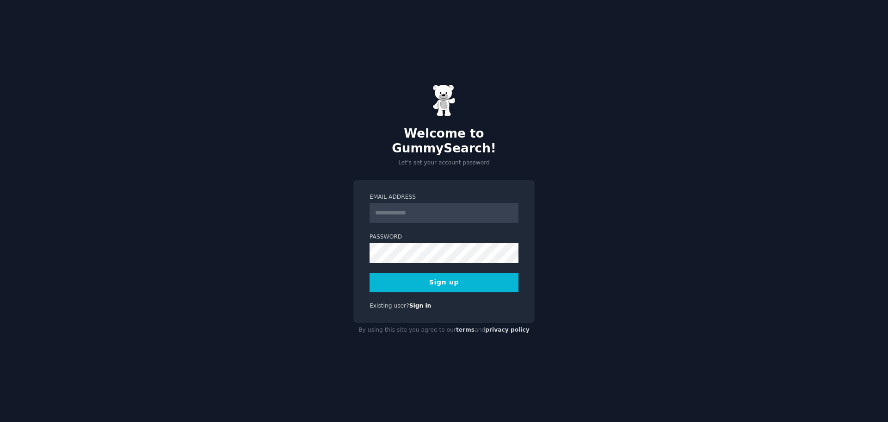 Image resolution: width=888 pixels, height=422 pixels. Describe the element at coordinates (508, 329) in the screenshot. I see `a: privacy policy` at that location.